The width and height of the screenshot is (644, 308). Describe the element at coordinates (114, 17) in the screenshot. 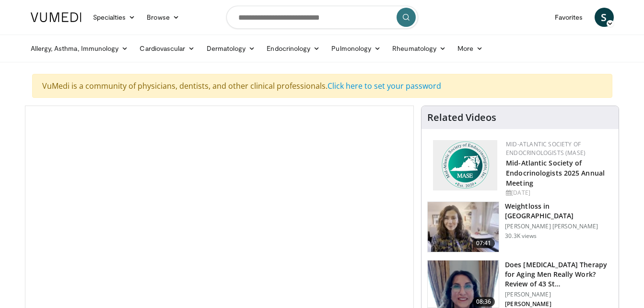

I see `a: Specialties` at that location.